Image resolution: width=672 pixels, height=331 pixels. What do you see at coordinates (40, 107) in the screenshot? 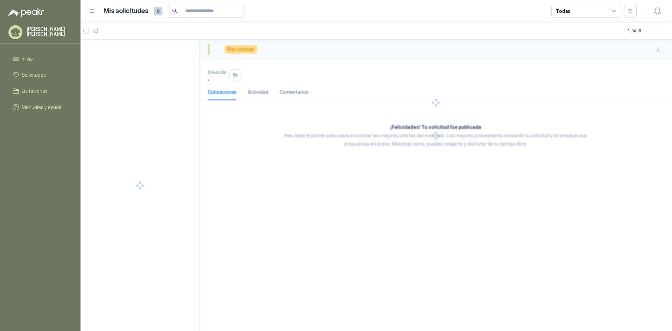
I see `a: Manuales y ayuda` at bounding box center [40, 107].